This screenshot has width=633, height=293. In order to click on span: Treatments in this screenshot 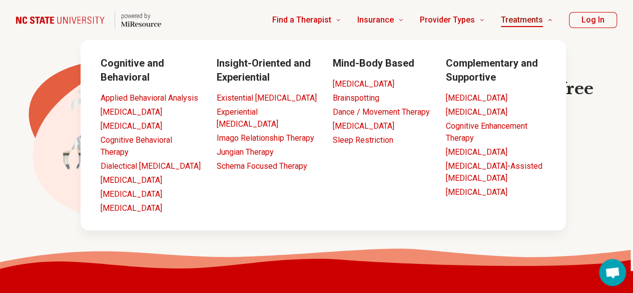, I will do `click(522, 20)`.